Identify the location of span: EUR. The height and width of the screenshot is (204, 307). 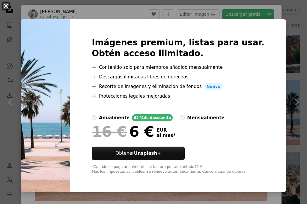
(166, 130).